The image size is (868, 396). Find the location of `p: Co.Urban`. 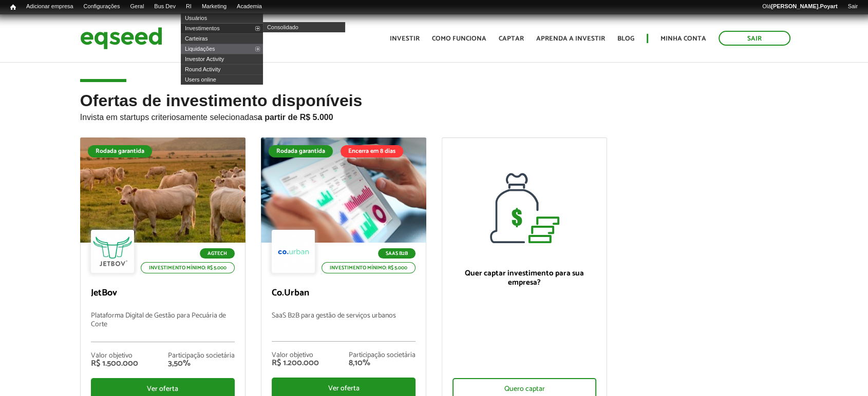

p: Co.Urban is located at coordinates (344, 293).